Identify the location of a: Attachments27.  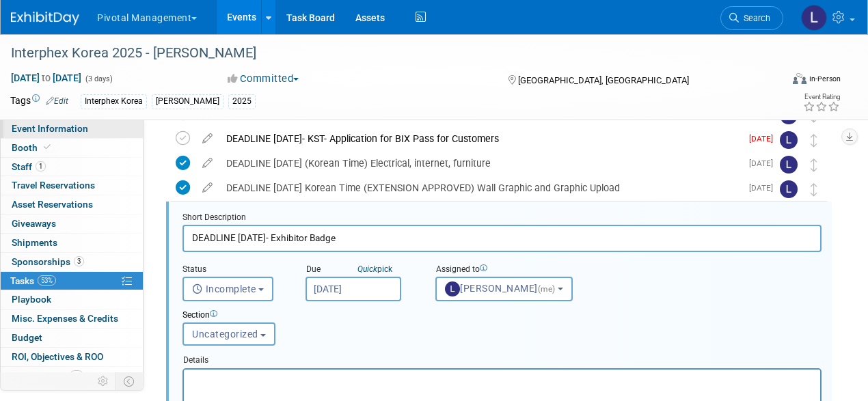
(72, 376).